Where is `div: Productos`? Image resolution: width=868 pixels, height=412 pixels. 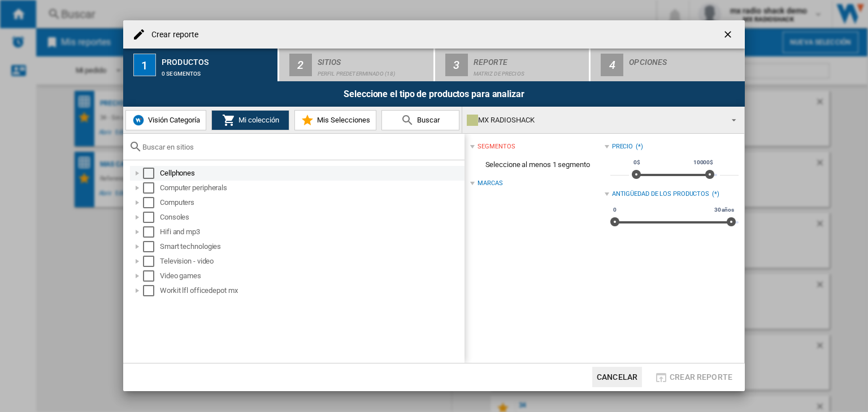
div: Productos is located at coordinates (217, 58).